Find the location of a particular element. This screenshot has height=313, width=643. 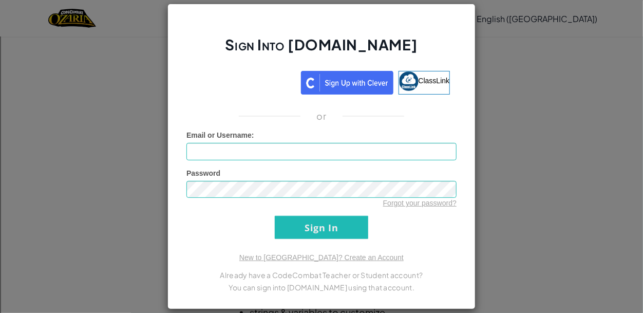

div: Delete is located at coordinates (322, 36).